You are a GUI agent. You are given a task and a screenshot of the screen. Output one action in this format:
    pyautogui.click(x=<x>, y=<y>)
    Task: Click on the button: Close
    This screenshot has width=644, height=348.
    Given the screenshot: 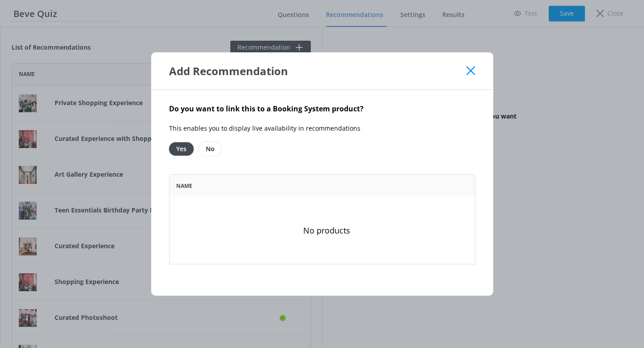 What is the action you would take?
    pyautogui.click(x=471, y=70)
    